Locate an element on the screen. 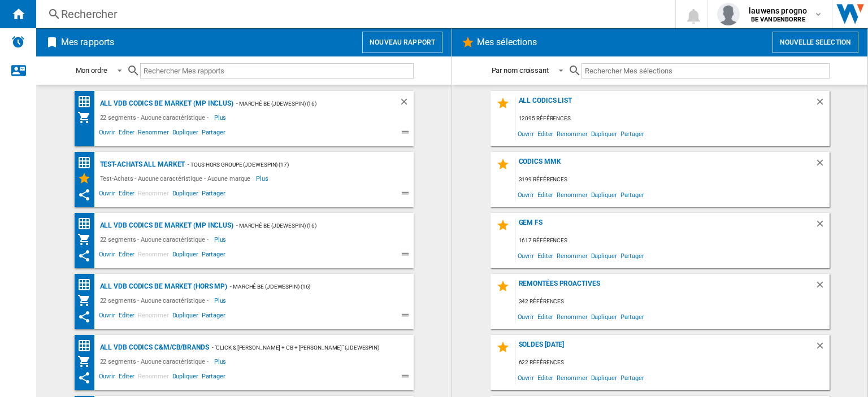 This screenshot has height=397, width=868. b: BE VANDENBORRE is located at coordinates (778, 19).